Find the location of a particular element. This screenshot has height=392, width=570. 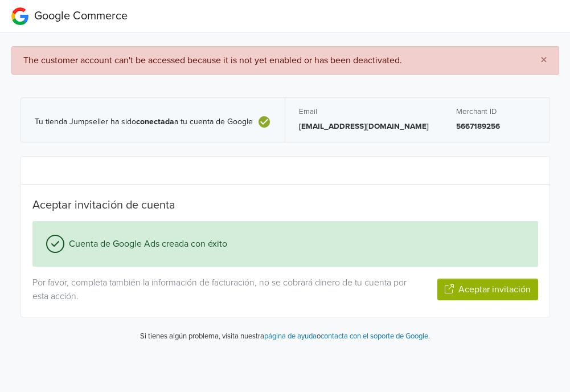

h5: Merchant ID is located at coordinates (496, 111).